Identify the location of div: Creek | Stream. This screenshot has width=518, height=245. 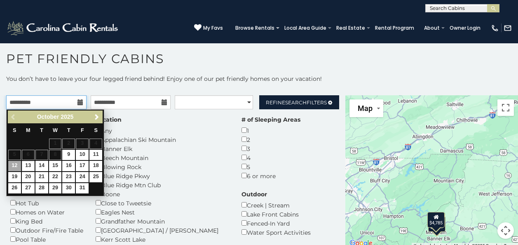
(276, 205).